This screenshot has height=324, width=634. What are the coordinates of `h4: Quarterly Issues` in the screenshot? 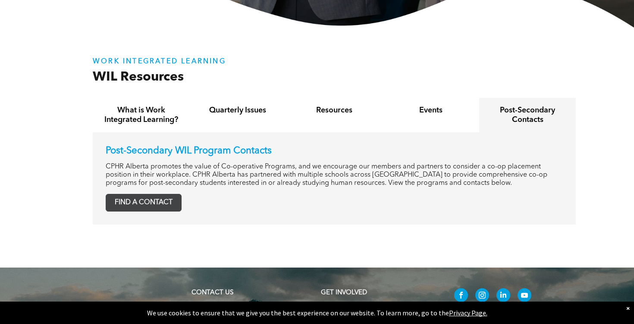 It's located at (238, 110).